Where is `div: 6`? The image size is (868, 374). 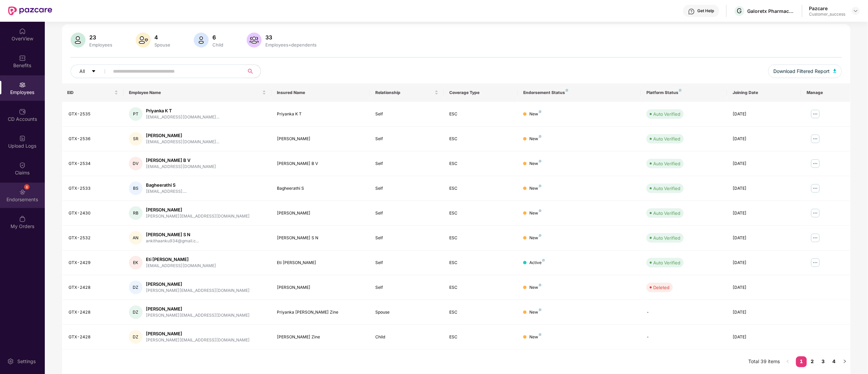
div: 6 is located at coordinates (218, 37).